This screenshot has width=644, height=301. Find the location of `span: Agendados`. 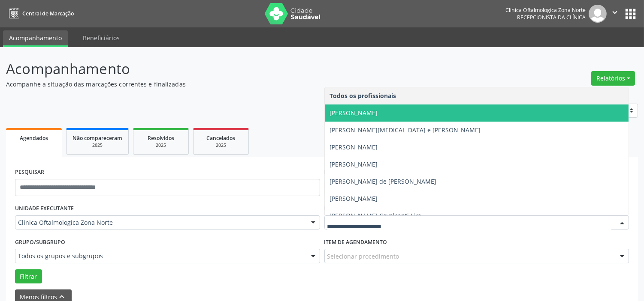

span: Agendados is located at coordinates (34, 138).